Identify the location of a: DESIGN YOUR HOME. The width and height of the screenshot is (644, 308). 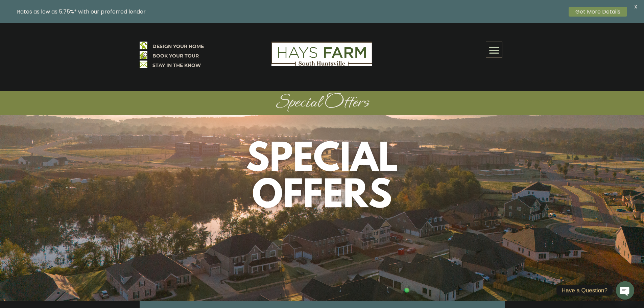
(178, 46).